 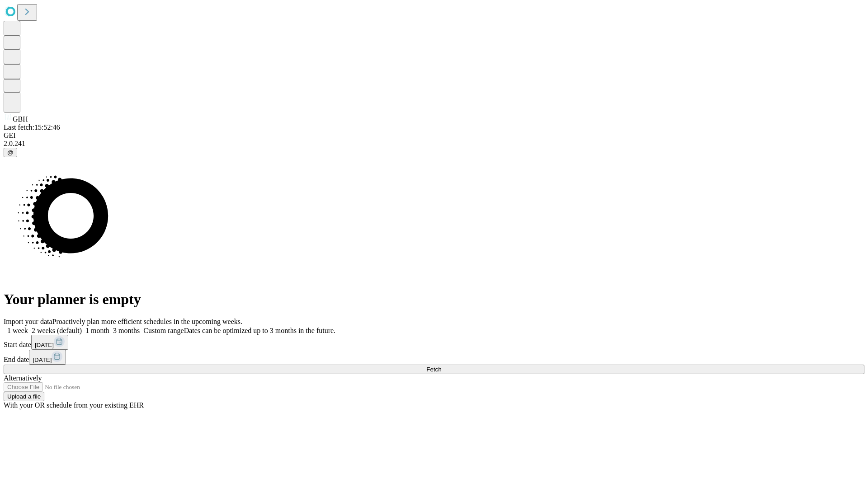 I want to click on div: End date, so click(x=434, y=357).